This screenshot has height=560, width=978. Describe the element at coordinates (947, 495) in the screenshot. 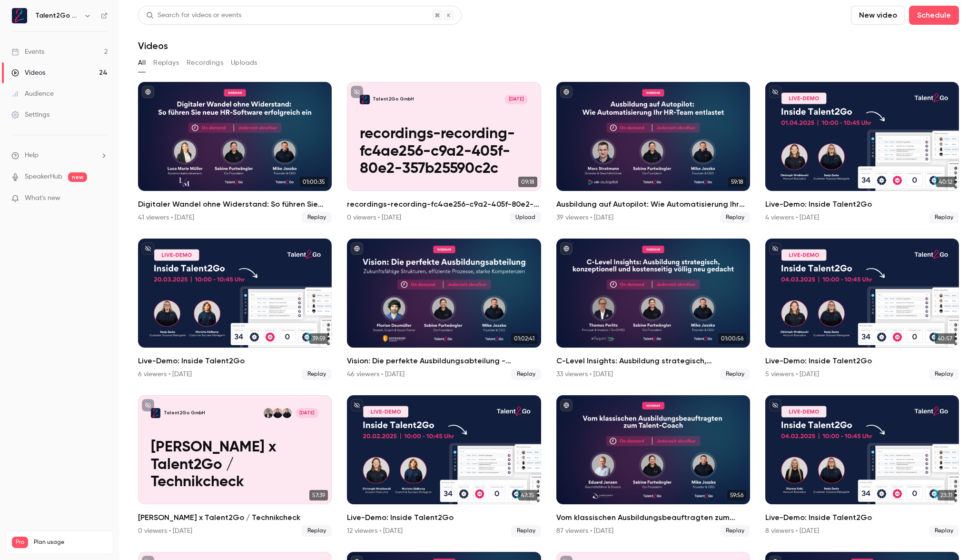

I see `span: 23:31` at that location.